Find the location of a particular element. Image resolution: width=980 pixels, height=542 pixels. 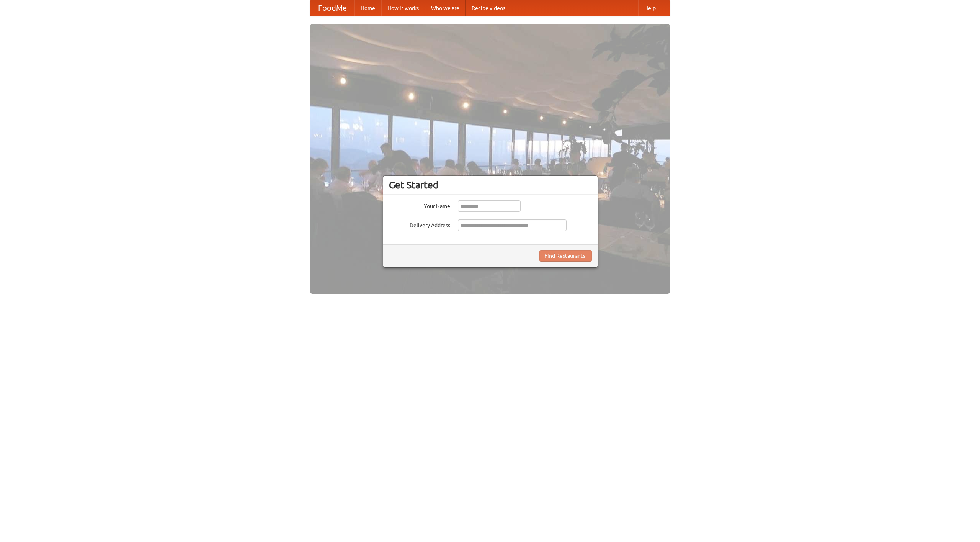

h3: Get Started is located at coordinates (490, 185).